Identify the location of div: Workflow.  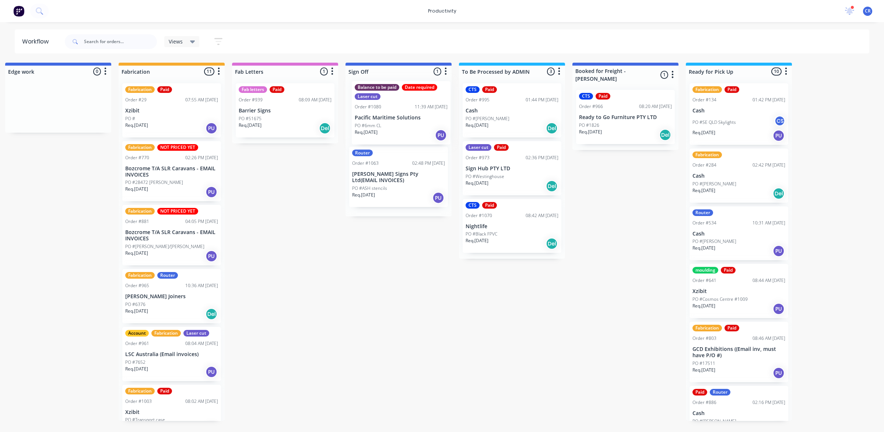
(37, 42).